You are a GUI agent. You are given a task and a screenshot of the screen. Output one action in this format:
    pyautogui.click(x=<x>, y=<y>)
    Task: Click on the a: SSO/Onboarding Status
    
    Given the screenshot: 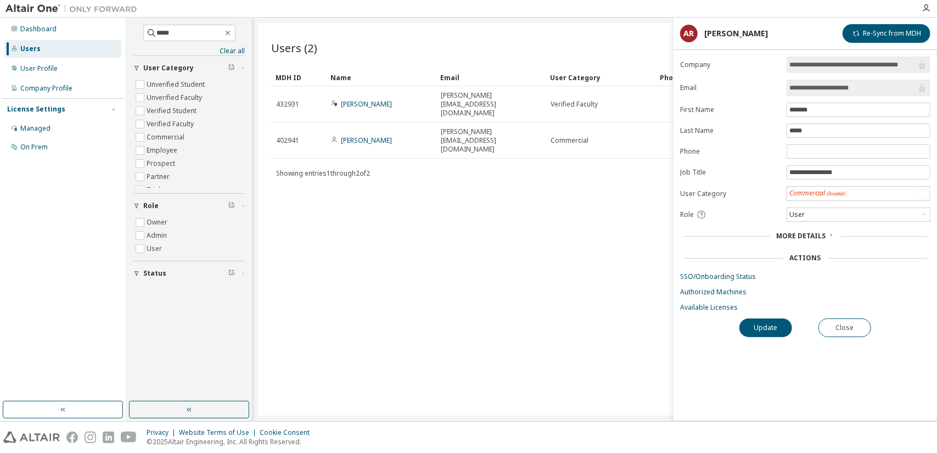 What is the action you would take?
    pyautogui.click(x=805, y=277)
    